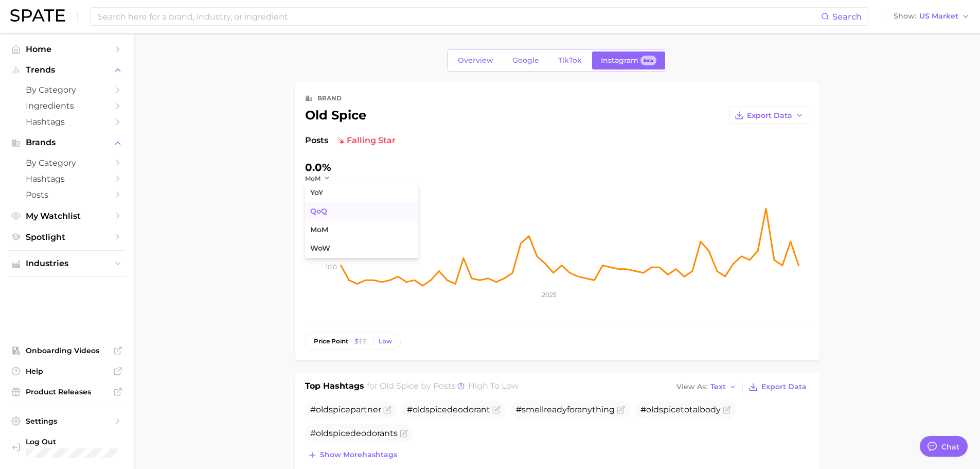 The width and height of the screenshot is (980, 469). Describe the element at coordinates (620, 60) in the screenshot. I see `span: Instagram` at that location.